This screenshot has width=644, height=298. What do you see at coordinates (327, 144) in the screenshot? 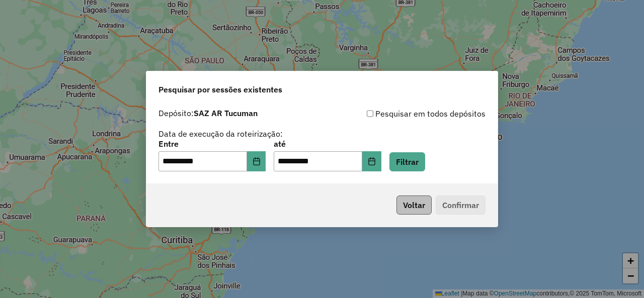
I see `label: até` at bounding box center [327, 144].